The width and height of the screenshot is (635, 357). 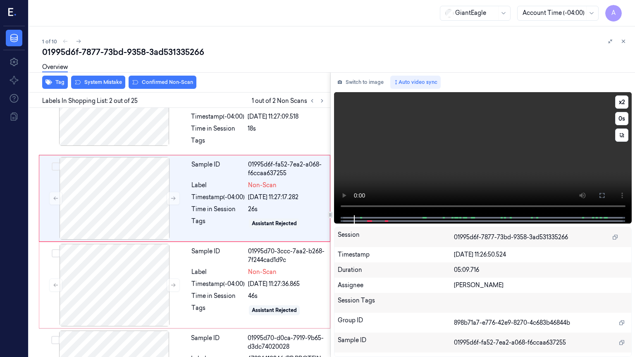 What do you see at coordinates (335, 52) in the screenshot?
I see `div: 01995d6f-7877-73bd-9358-3ad531335266` at bounding box center [335, 52].